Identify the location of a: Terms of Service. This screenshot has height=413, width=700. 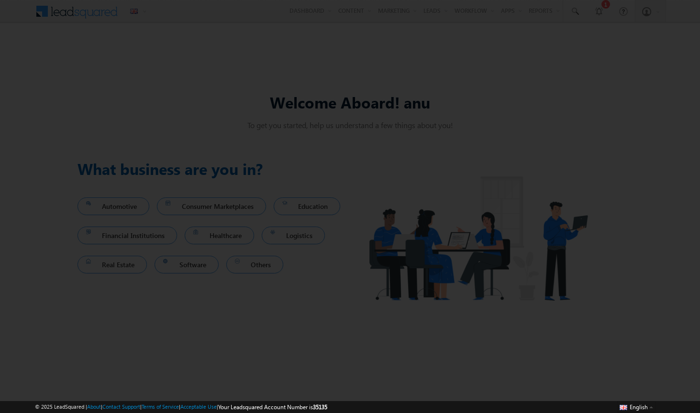
(160, 406).